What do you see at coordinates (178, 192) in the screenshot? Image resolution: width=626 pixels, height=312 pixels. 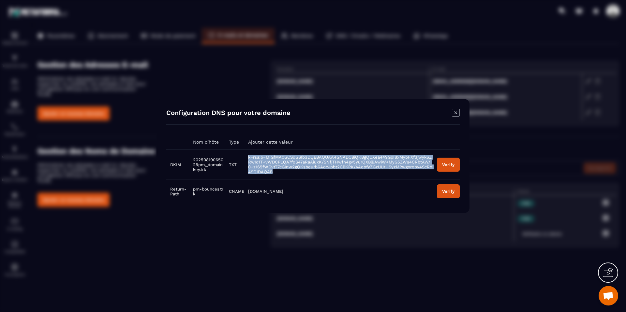 I see `td: Return-Path` at bounding box center [178, 192].